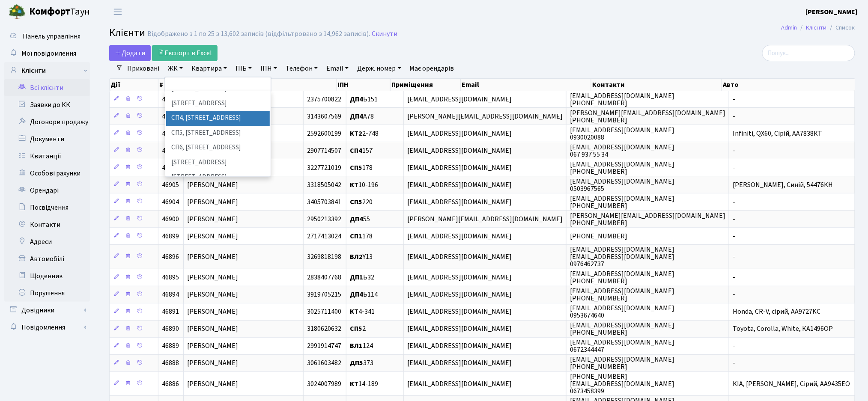  What do you see at coordinates (269, 69) in the screenshot?
I see `a: ІПН` at bounding box center [269, 69].